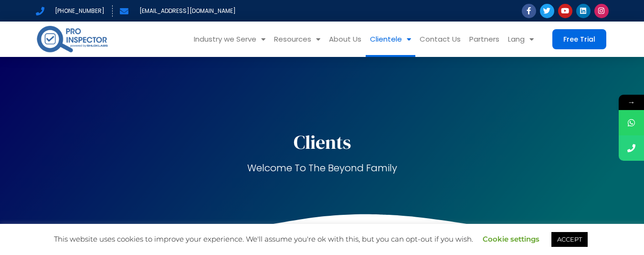 The height and width of the screenshot is (255, 644). I want to click on a: Cookie settings, so click(511, 239).